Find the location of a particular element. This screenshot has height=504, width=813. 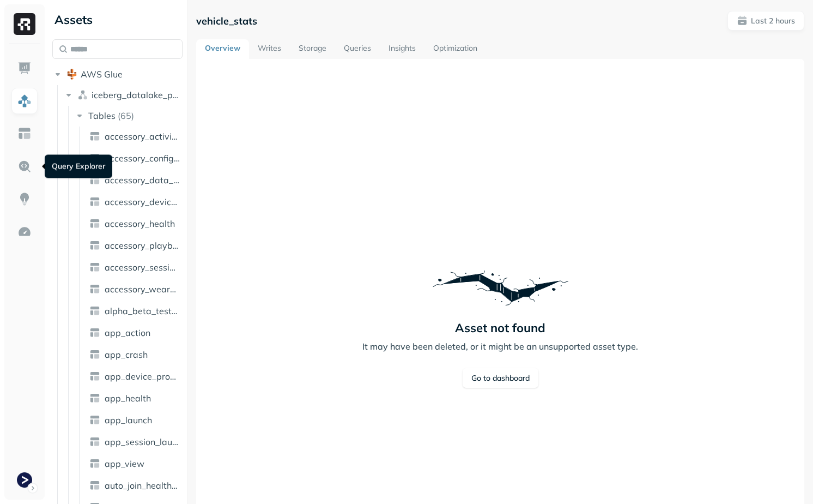

a: accessory_config_report is located at coordinates (135, 158).